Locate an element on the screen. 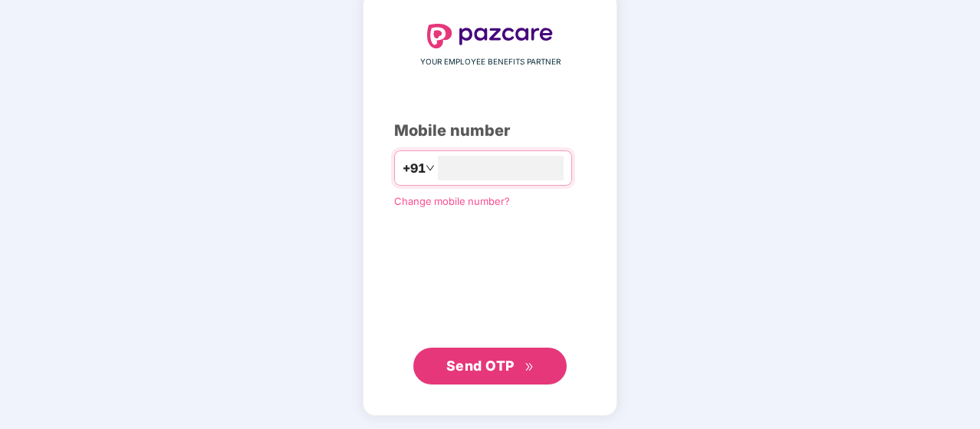 Image resolution: width=980 pixels, height=429 pixels. div: Mobile number is located at coordinates (490, 131).